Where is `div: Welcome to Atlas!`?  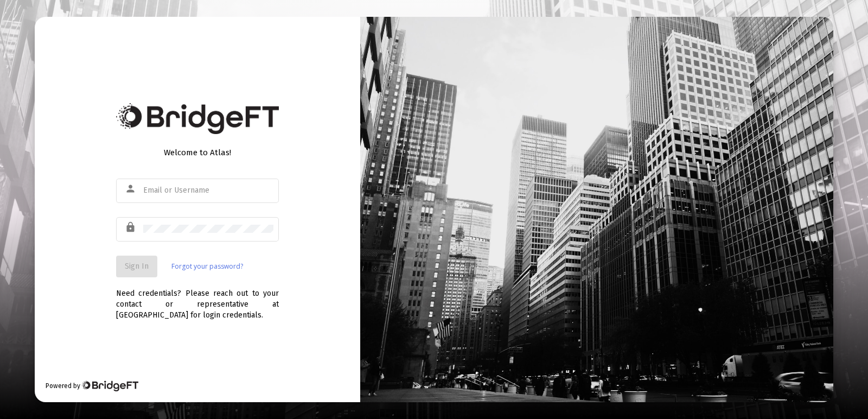
div: Welcome to Atlas! is located at coordinates (197, 152).